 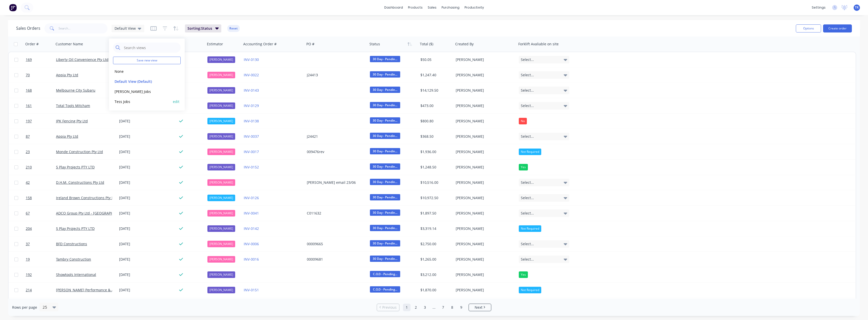 What do you see at coordinates (435, 91) in the screenshot?
I see `div: $14,129.50` at bounding box center [435, 91].